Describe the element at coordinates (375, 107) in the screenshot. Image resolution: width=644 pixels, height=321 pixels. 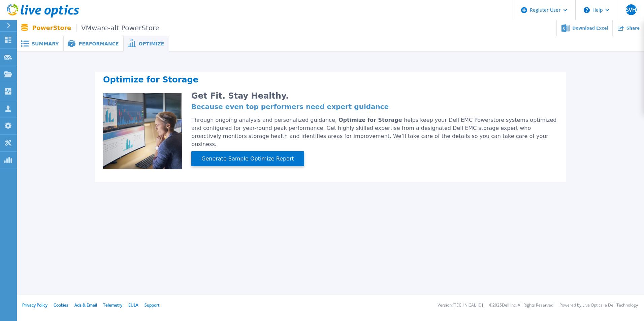
I see `h4: Because even top performers need expert guidance` at that location.